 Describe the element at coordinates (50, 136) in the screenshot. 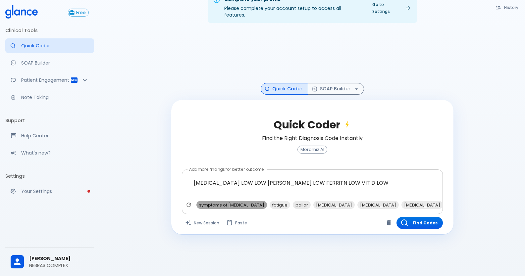

I see `a: Get help from our support team` at that location.